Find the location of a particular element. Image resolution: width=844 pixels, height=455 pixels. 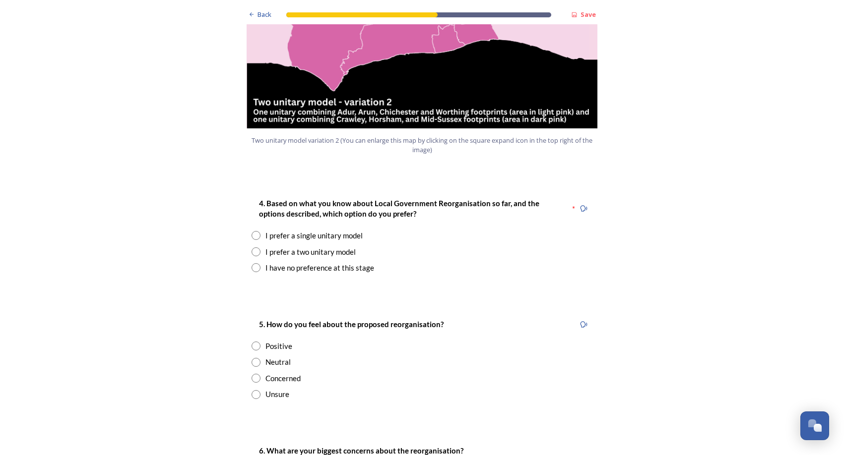

div: I prefer a two unitary model is located at coordinates (311, 252).